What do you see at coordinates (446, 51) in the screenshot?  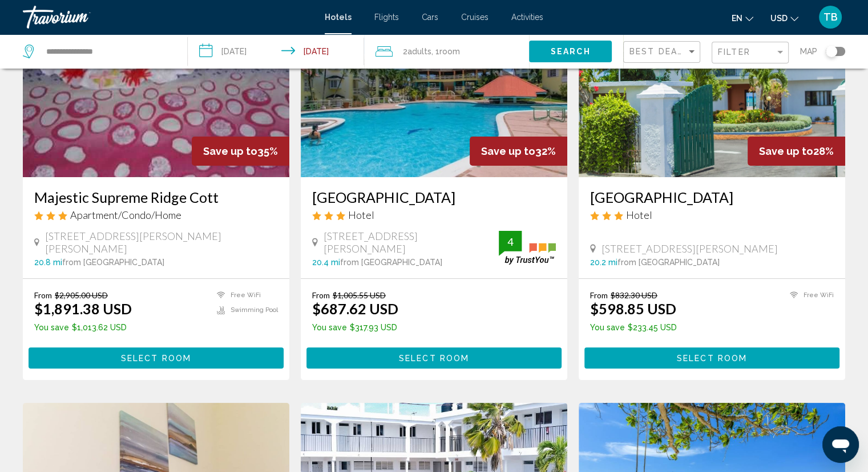 I see `button: Travelers: 2 adults, 0 children` at bounding box center [446, 51].